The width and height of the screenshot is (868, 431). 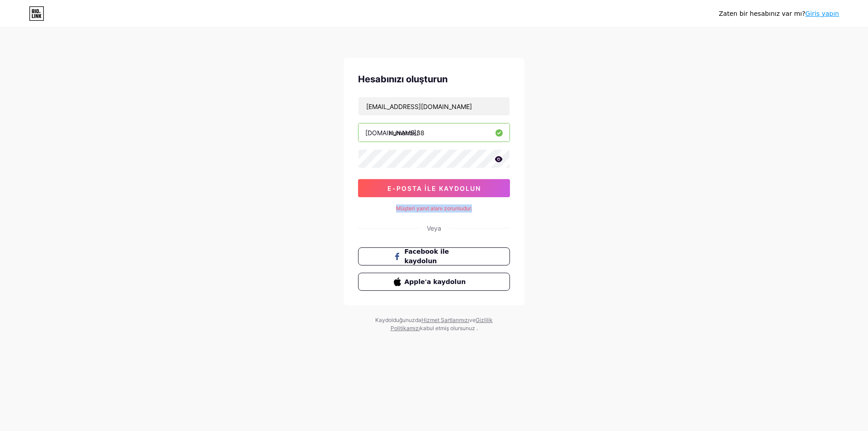 I want to click on font: Hizmet Şartlarımızı, so click(x=445, y=319).